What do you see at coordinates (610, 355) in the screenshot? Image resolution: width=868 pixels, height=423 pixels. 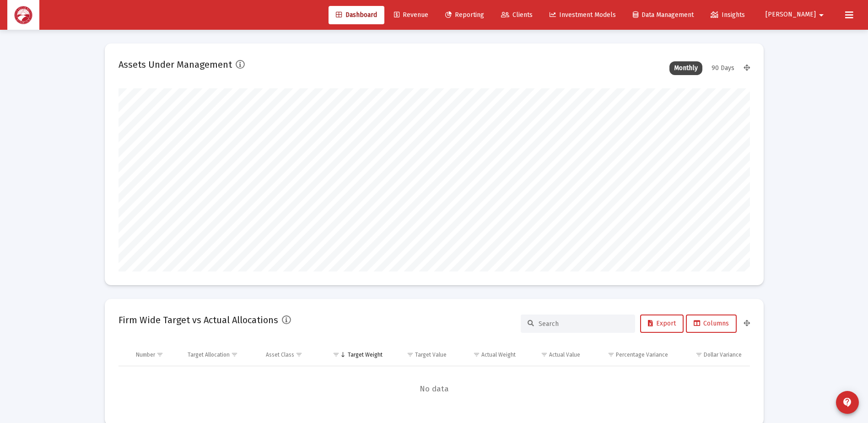 I see `span: Show filter options for column 'Percentage Variance'` at bounding box center [610, 355].